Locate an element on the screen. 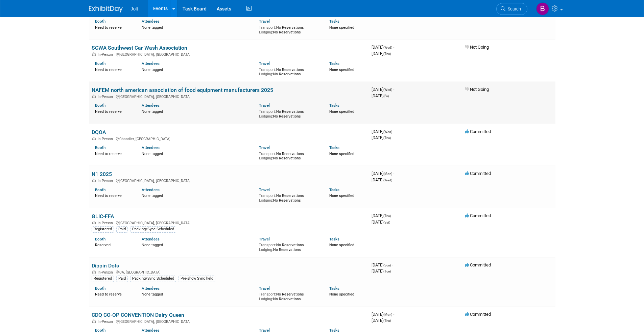 This screenshot has width=644, height=335. span: (Sun) is located at coordinates (387, 265).